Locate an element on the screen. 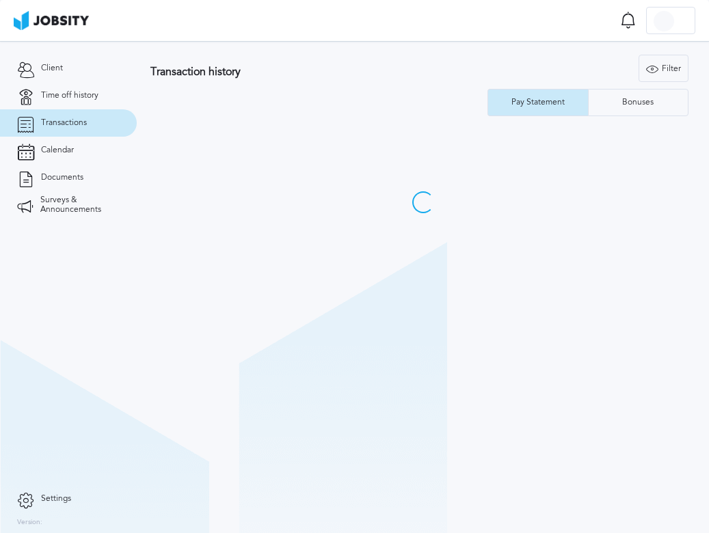  label: Version: is located at coordinates (29, 523).